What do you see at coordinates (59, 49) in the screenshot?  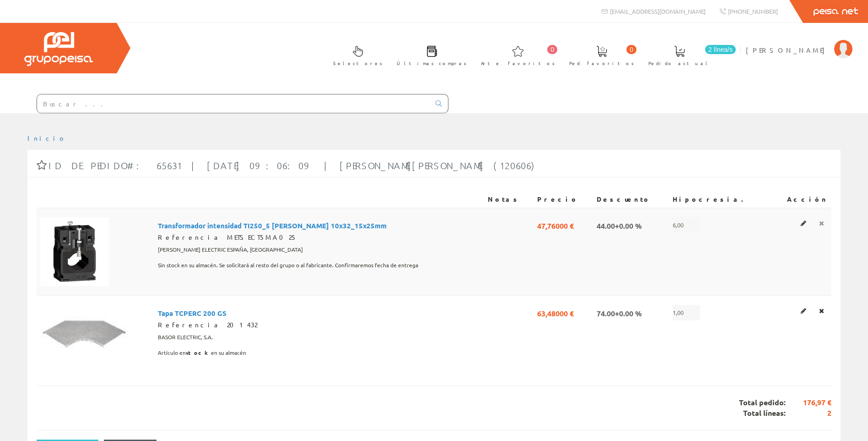 I see `img: Grupo Peisa` at bounding box center [59, 49].